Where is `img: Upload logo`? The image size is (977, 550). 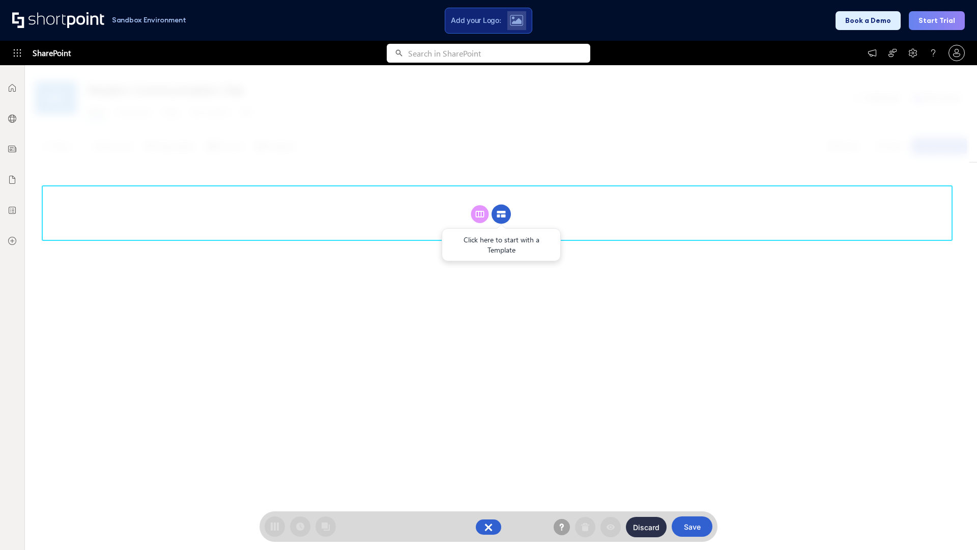
img: Upload logo is located at coordinates (517, 20).